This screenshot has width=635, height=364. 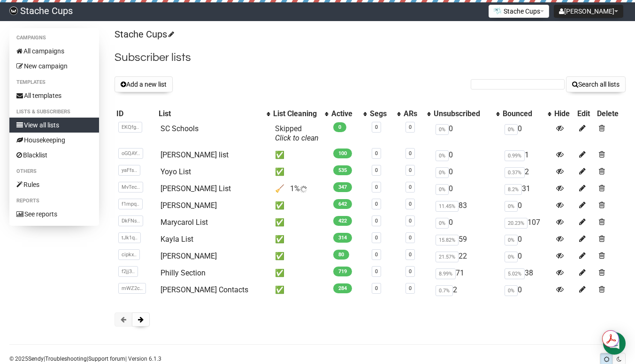 I want to click on span: f2jj3.., so click(x=128, y=272).